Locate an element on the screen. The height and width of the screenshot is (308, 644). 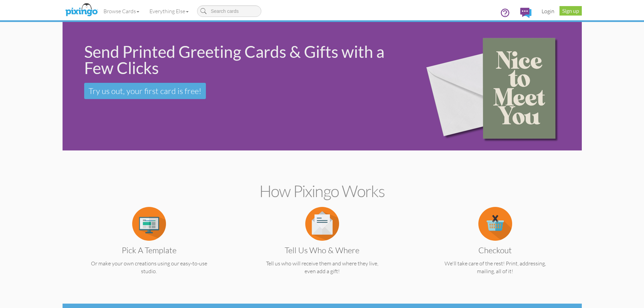
p: Tell us who will receive them and where they live, even add a gift! is located at coordinates (322, 267).